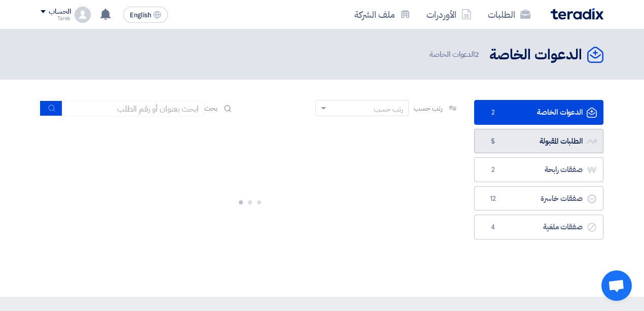 This screenshot has height=311, width=644. I want to click on span: 4, so click(493, 227).